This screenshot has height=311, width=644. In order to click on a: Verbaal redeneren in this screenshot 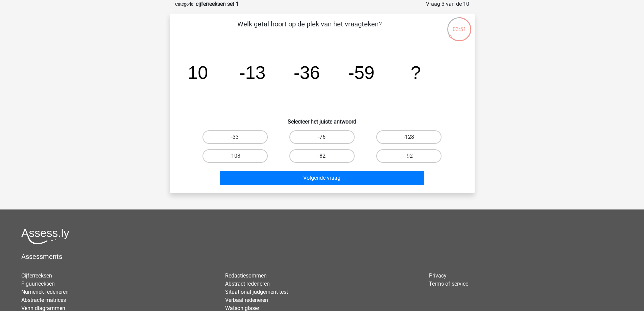, I will do `click(247, 300)`.